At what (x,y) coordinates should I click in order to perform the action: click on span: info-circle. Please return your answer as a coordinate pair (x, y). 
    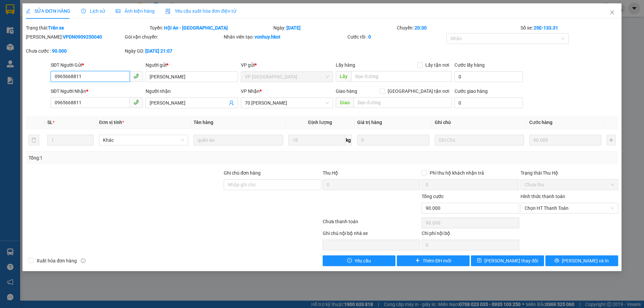
    Looking at the image, I should click on (83, 261).